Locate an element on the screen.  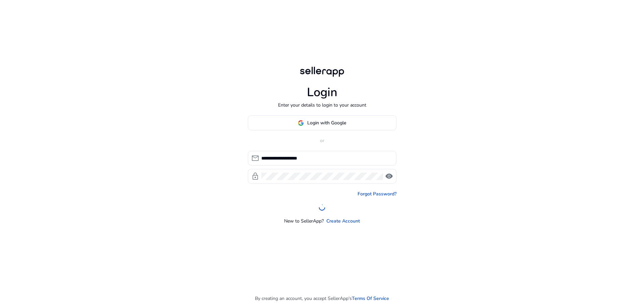
span: Login with Google is located at coordinates (327, 123).